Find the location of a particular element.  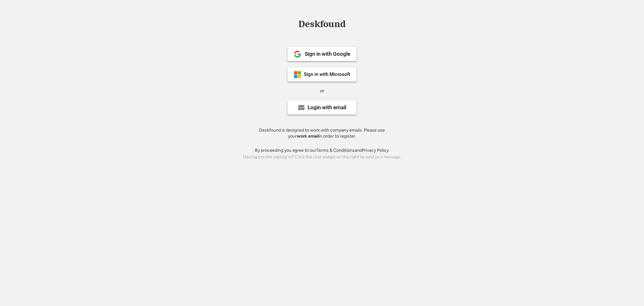

div: or is located at coordinates (322, 91).